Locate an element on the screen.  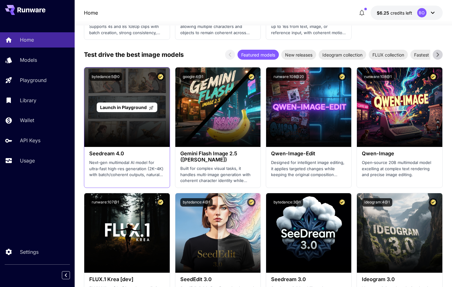
button: Collapse sidebar is located at coordinates (66, 276).